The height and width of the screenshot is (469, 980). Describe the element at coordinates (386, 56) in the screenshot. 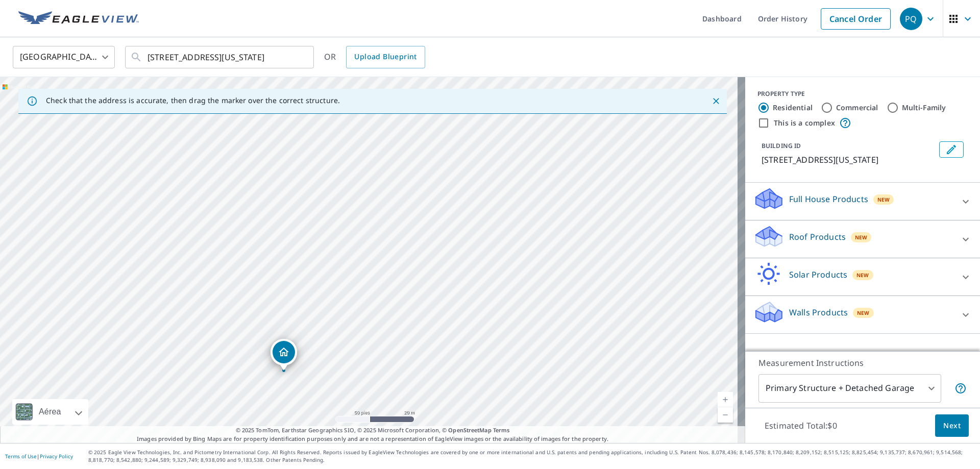

I see `span: Upload Blueprint` at that location.